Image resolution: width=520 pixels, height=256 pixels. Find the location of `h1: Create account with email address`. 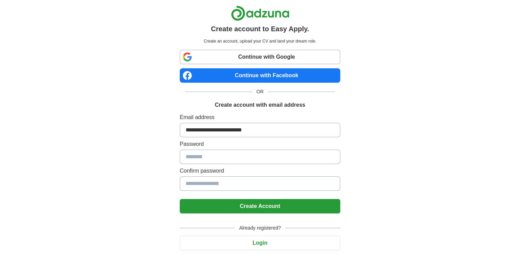

h1: Create account with email address is located at coordinates (260, 105).